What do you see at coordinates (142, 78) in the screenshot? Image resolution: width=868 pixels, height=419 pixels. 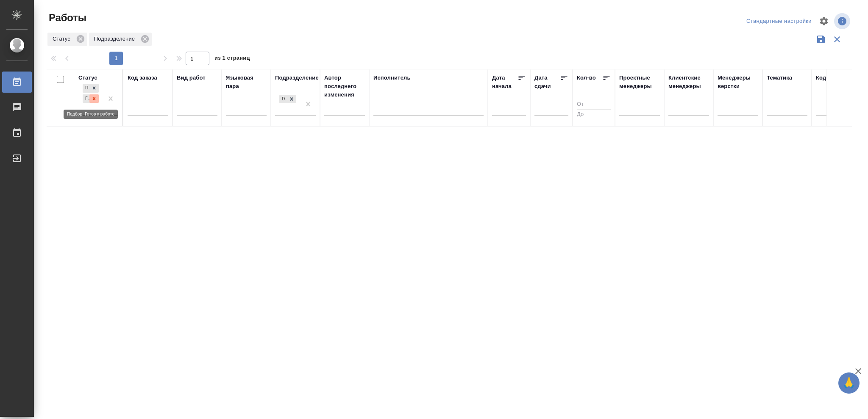 I see `div: Код заказа` at bounding box center [142, 78].